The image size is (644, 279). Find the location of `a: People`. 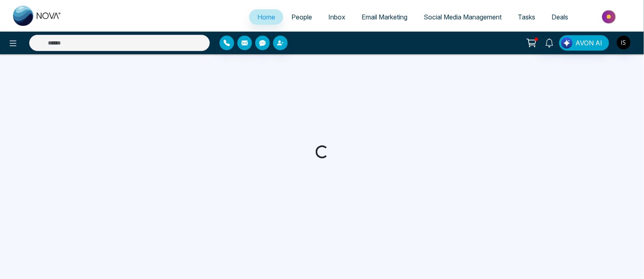

a: People is located at coordinates (302, 17).